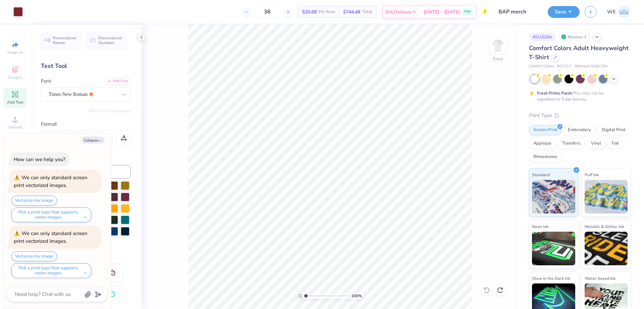  I want to click on img: Neon Ink, so click(553, 248).